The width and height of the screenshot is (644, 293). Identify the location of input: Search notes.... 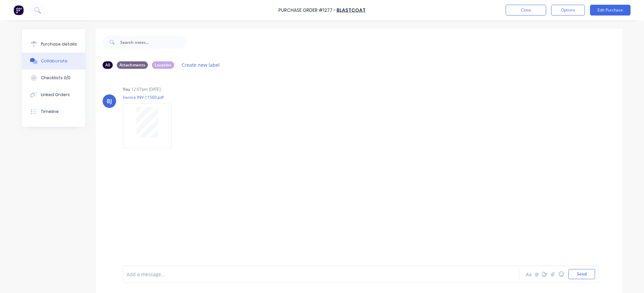
(153, 42).